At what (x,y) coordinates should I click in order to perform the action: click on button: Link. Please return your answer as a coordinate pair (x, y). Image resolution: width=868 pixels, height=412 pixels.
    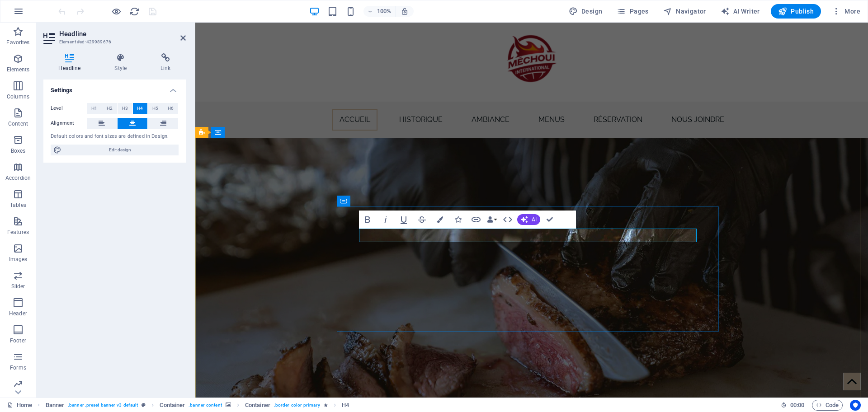
    Looking at the image, I should click on (476, 220).